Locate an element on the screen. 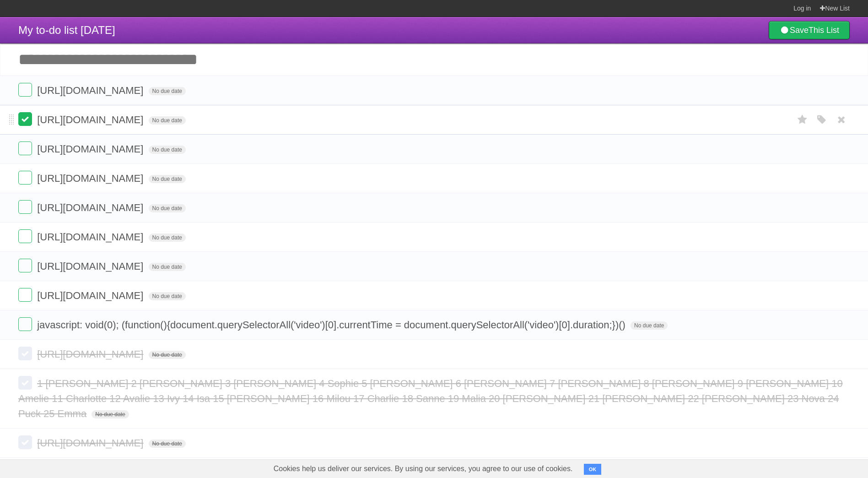 This screenshot has height=478, width=868. b: This List is located at coordinates (824, 30).